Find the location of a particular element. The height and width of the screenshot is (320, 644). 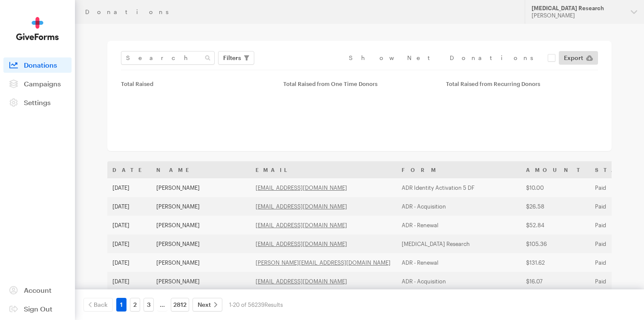

div: Total Raised from One Time Donors is located at coordinates (359, 84).